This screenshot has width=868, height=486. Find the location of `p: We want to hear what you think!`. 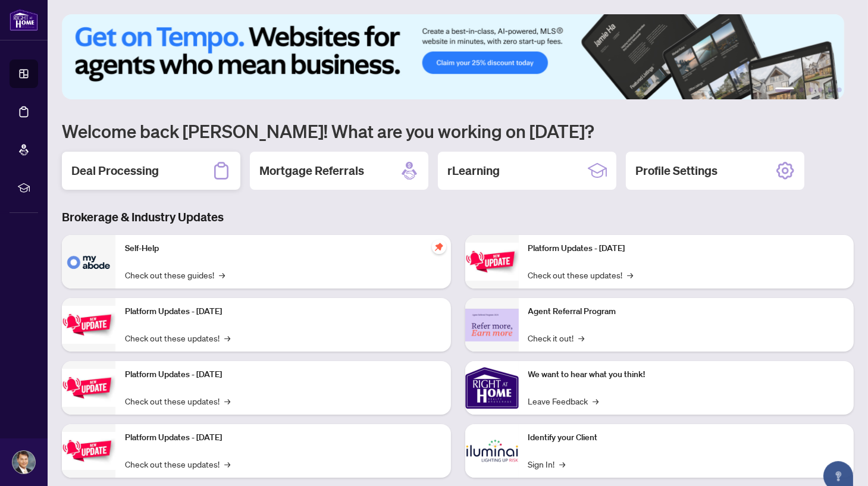

p: We want to hear what you think! is located at coordinates (687, 374).